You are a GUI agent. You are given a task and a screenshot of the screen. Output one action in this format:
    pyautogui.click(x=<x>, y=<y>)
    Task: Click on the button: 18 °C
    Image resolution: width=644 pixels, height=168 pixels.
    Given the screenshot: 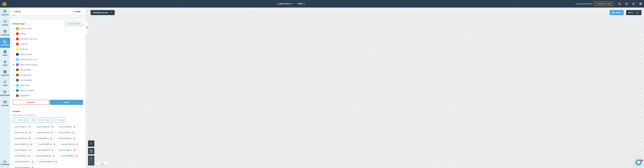 What is the action you would take?
    pyautogui.click(x=634, y=12)
    